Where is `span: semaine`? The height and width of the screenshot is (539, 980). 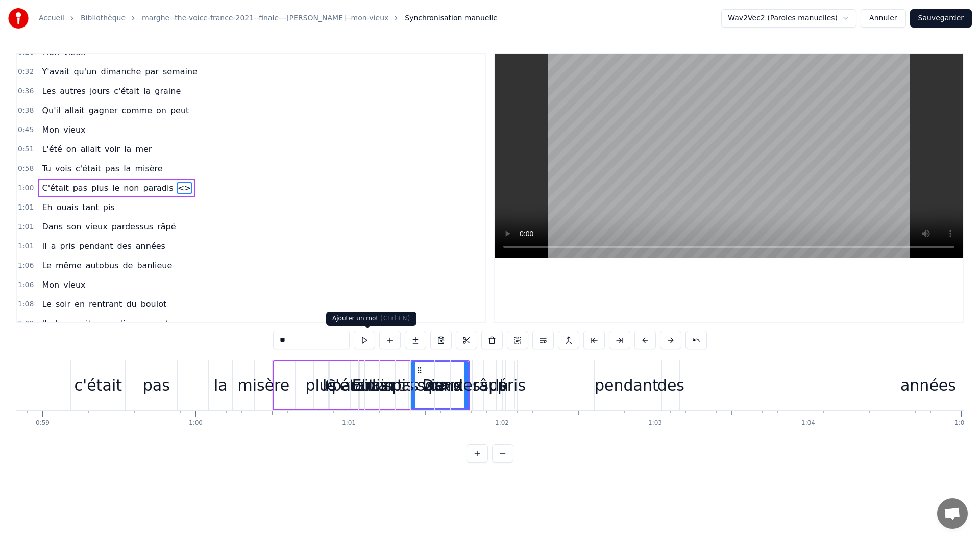 span: semaine is located at coordinates (180, 71).